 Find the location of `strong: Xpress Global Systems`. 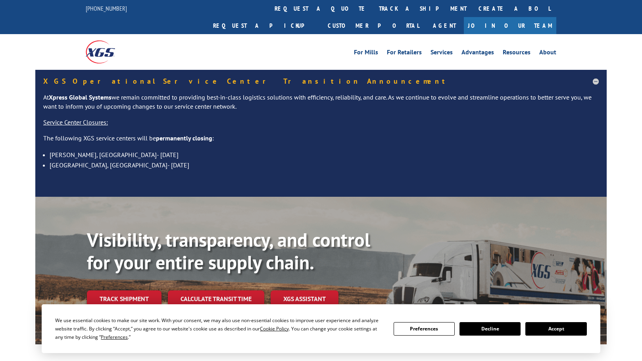

strong: Xpress Global Systems is located at coordinates (80, 97).